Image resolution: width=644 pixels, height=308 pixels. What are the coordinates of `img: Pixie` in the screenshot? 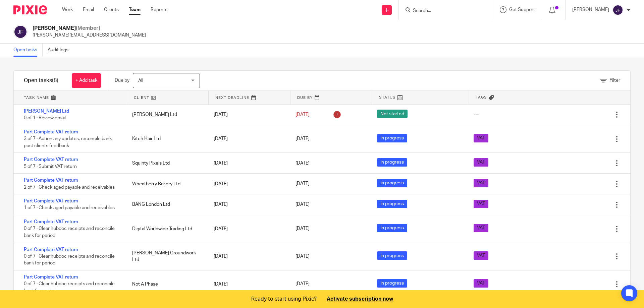 It's located at (30, 10).